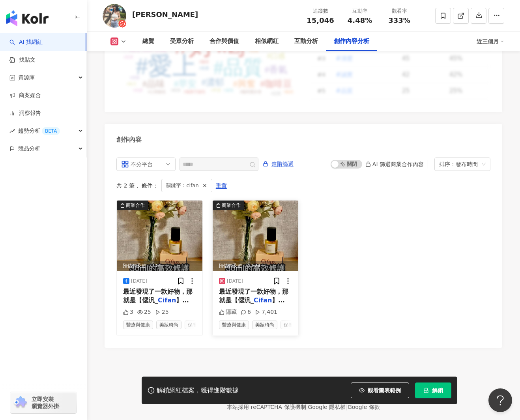  I want to click on span: 觀看圖表範例, so click(384, 390).